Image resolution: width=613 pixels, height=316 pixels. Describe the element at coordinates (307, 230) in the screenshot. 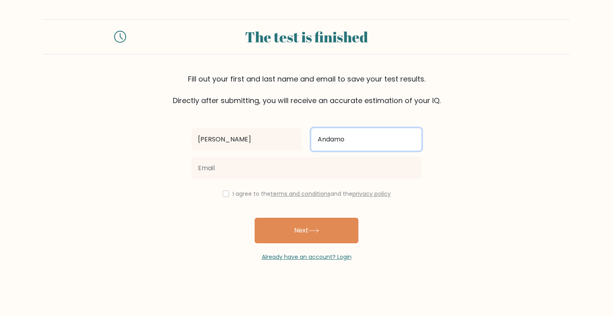

I see `button: Next` at that location.